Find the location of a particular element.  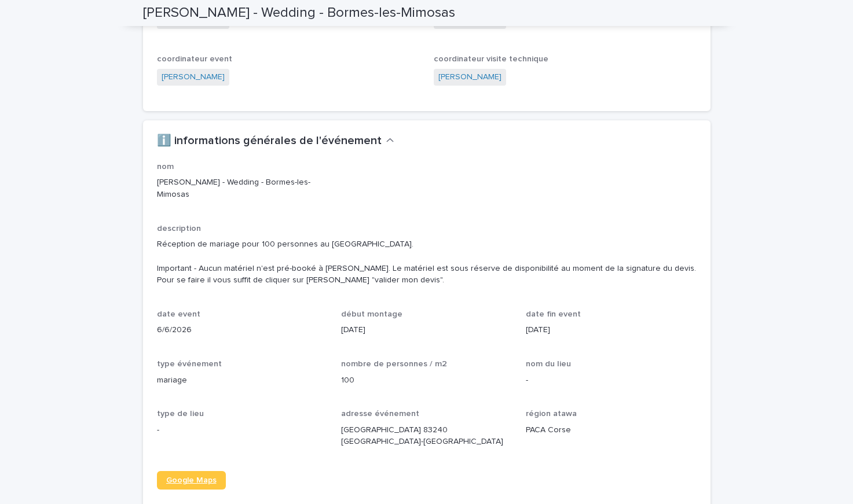

p: mariage is located at coordinates (242, 380).